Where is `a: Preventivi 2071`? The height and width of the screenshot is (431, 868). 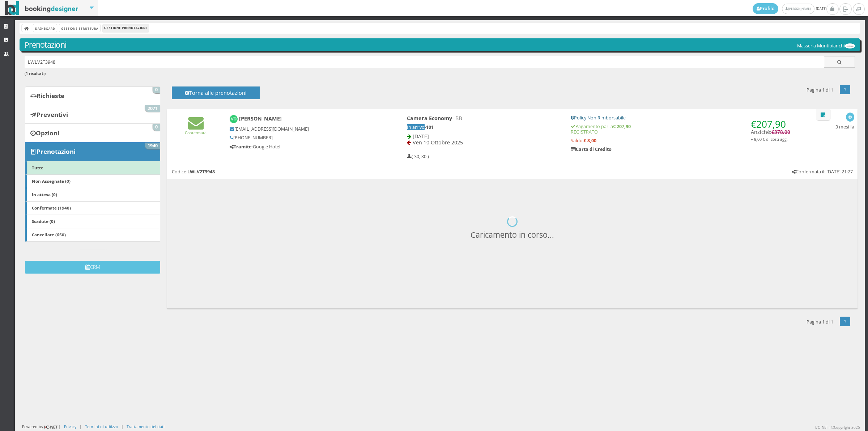
a: Preventivi 2071 is located at coordinates (93, 115).